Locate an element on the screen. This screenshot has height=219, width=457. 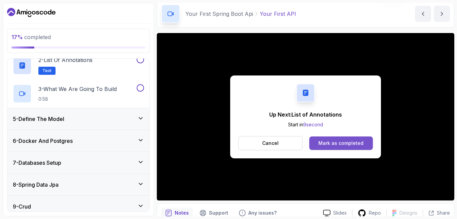
p: Notes is located at coordinates (182, 213).